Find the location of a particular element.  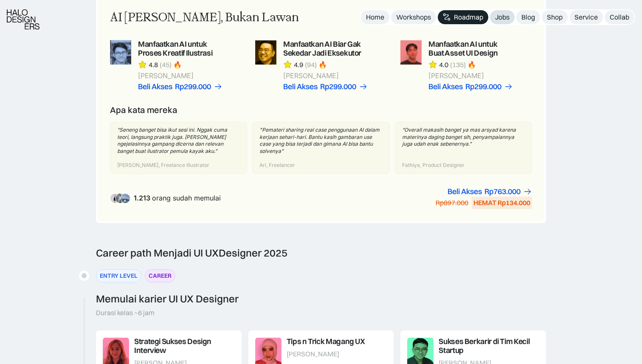

div: Career path Menjadi UI UX is located at coordinates (192, 253).